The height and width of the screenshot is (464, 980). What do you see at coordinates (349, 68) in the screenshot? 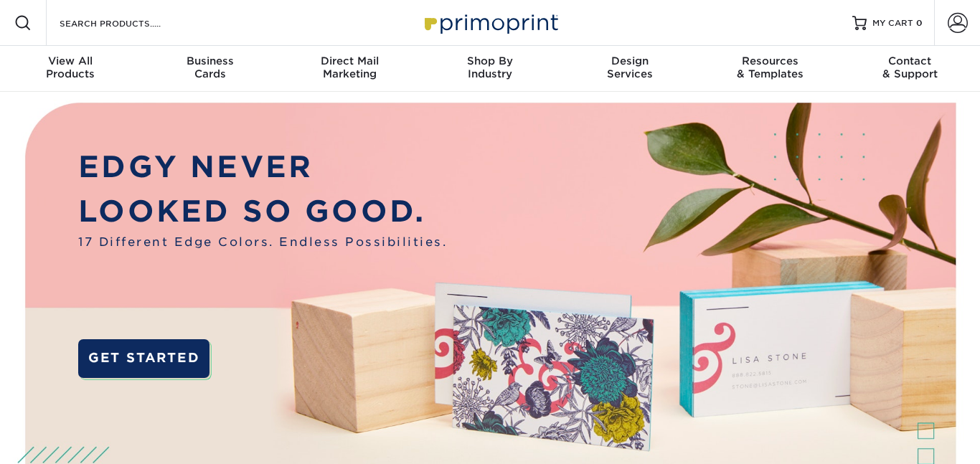
I see `div: Marketing` at bounding box center [349, 68].